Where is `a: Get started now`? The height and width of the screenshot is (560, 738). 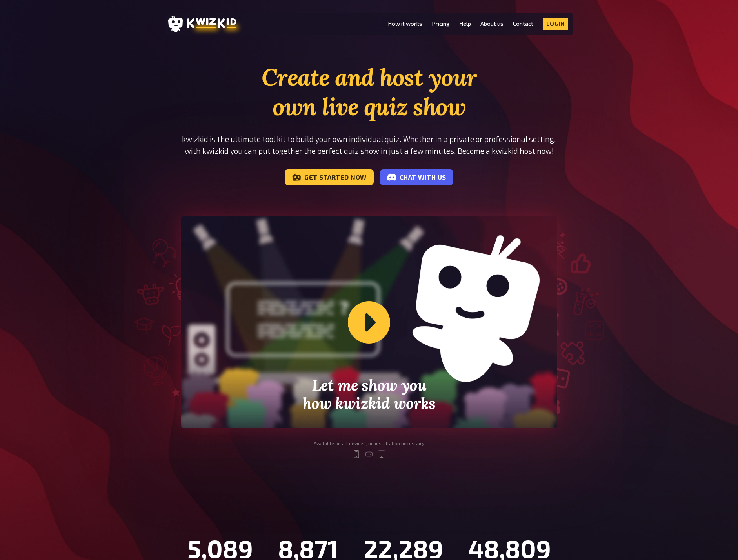
a: Get started now is located at coordinates (329, 177).